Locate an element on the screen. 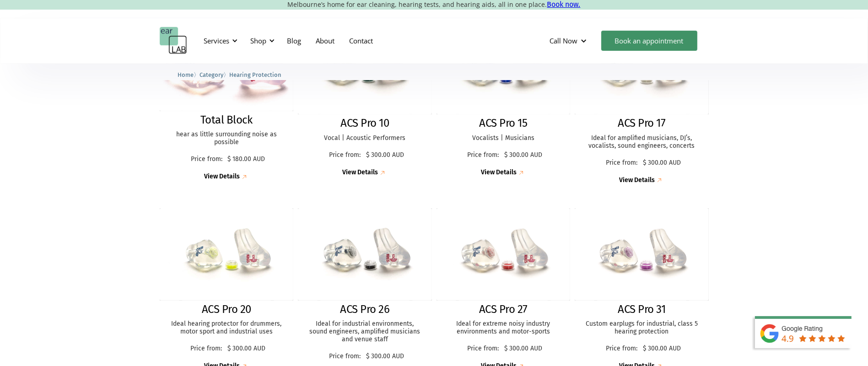  a: Contact is located at coordinates (362, 41).